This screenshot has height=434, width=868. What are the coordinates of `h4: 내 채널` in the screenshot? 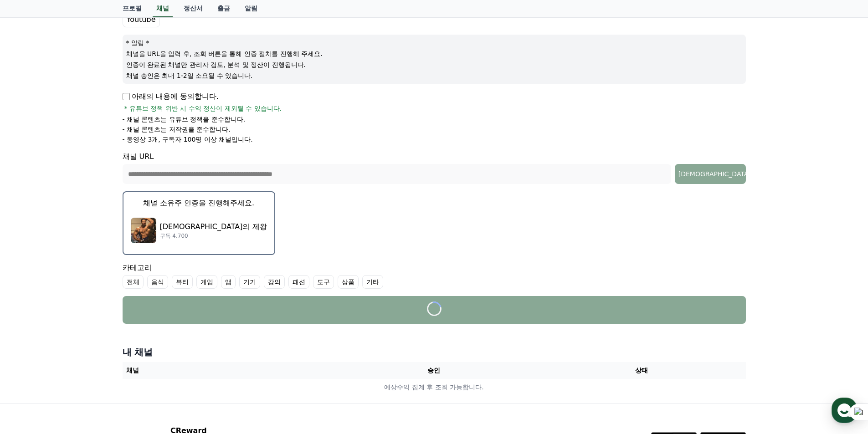 It's located at (434, 352).